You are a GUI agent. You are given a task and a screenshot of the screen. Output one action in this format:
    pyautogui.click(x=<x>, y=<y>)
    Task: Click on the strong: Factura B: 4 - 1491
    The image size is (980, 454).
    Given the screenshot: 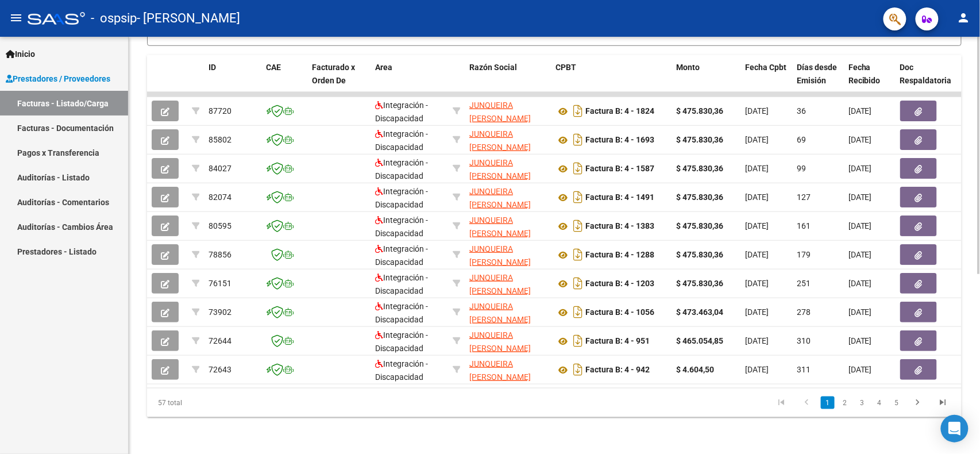 What is the action you would take?
    pyautogui.click(x=620, y=198)
    